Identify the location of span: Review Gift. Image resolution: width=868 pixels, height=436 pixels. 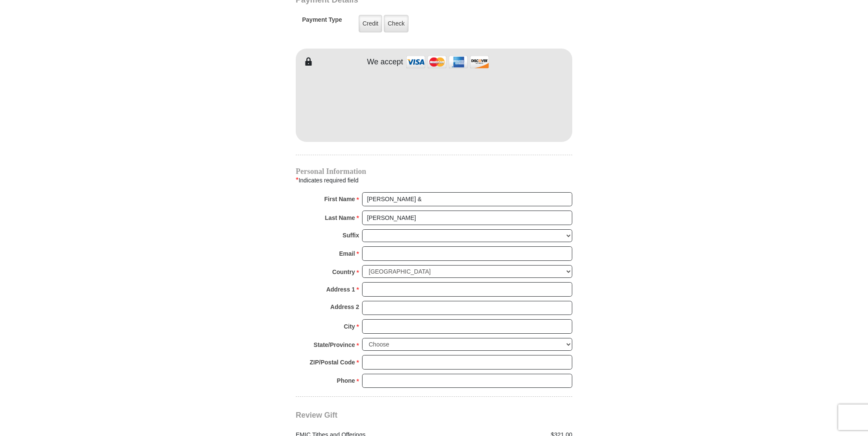
(317, 415).